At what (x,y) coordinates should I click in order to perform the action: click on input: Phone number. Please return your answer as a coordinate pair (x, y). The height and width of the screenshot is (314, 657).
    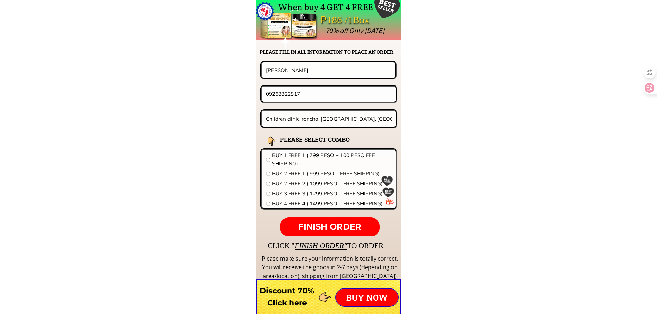
    Looking at the image, I should click on (329, 94).